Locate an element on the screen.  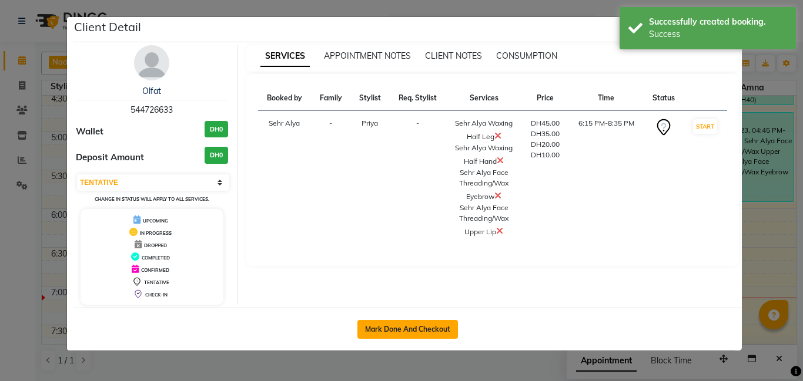
span: Wallet is located at coordinates (89, 132).